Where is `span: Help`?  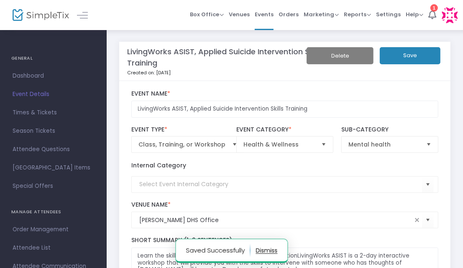 span: Help is located at coordinates (414, 14).